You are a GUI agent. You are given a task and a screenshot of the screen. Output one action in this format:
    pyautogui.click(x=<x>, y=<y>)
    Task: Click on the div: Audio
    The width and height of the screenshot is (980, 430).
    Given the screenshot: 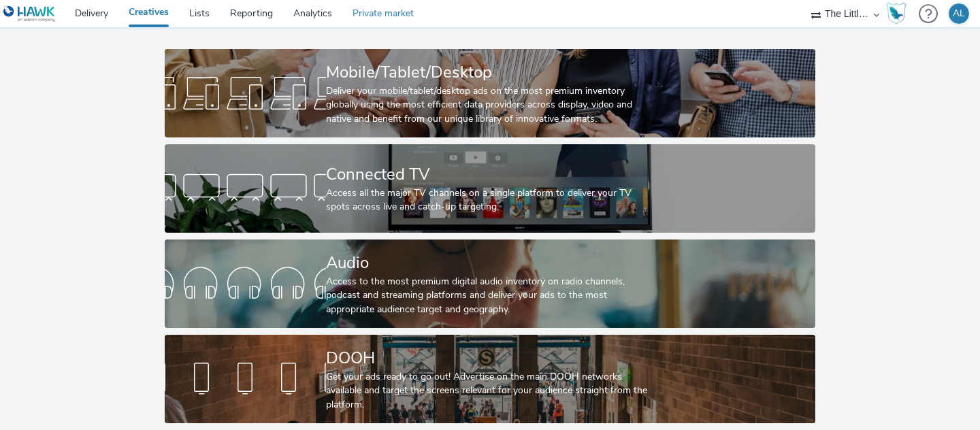 What is the action you would take?
    pyautogui.click(x=487, y=262)
    